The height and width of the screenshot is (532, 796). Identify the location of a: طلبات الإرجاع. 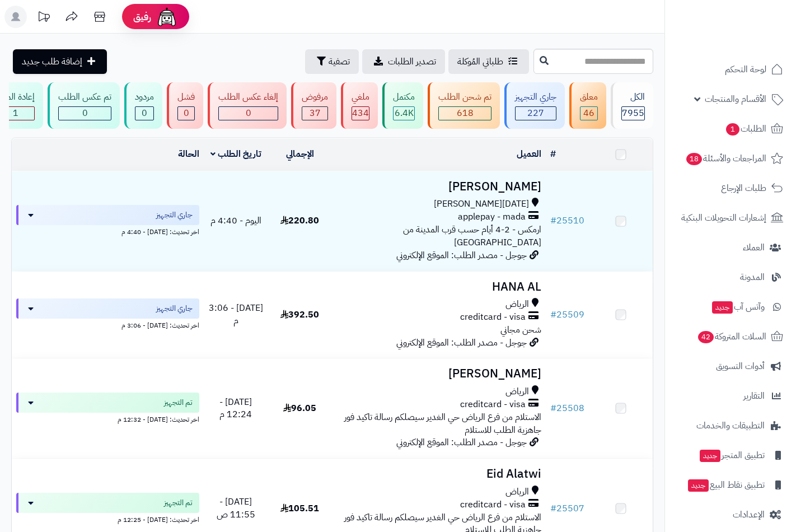
(731, 188).